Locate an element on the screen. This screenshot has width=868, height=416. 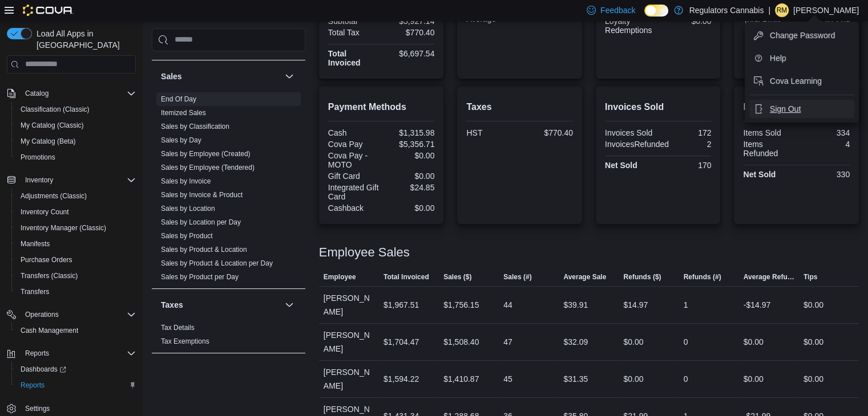
div: $5,356.71 is located at coordinates (409, 144).